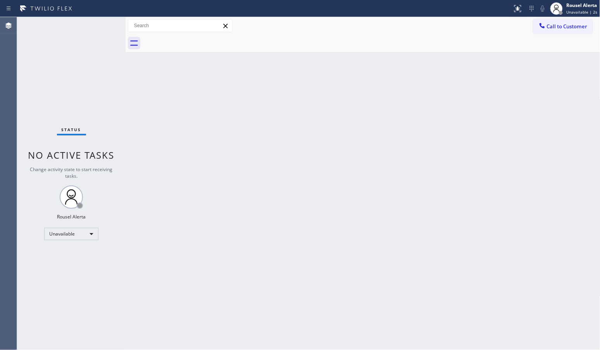 The height and width of the screenshot is (350, 600). I want to click on button: Call to Customer, so click(563, 26).